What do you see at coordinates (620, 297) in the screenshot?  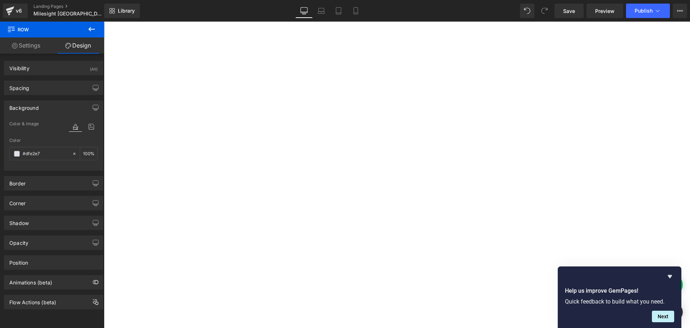 I see `div: Help us improve GemPages!` at bounding box center [620, 297].